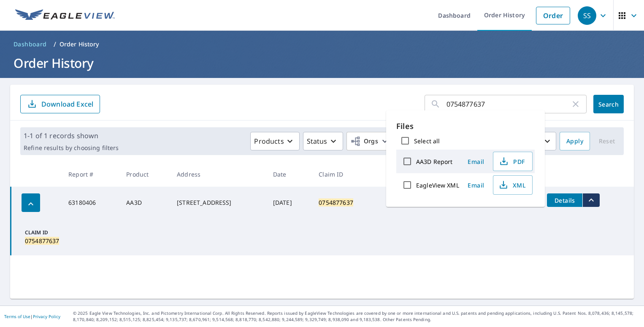  What do you see at coordinates (322, 63) in the screenshot?
I see `h1: Order History` at bounding box center [322, 63].